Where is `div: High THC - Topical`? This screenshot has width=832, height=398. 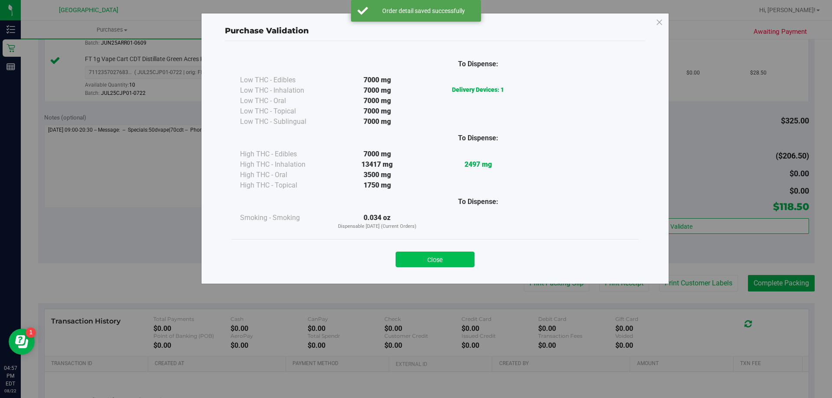
div: High THC - Topical is located at coordinates (283, 185).